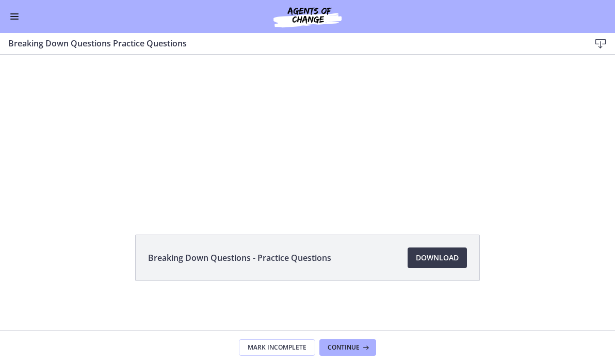 This screenshot has height=364, width=615. I want to click on span: Continue, so click(344, 347).